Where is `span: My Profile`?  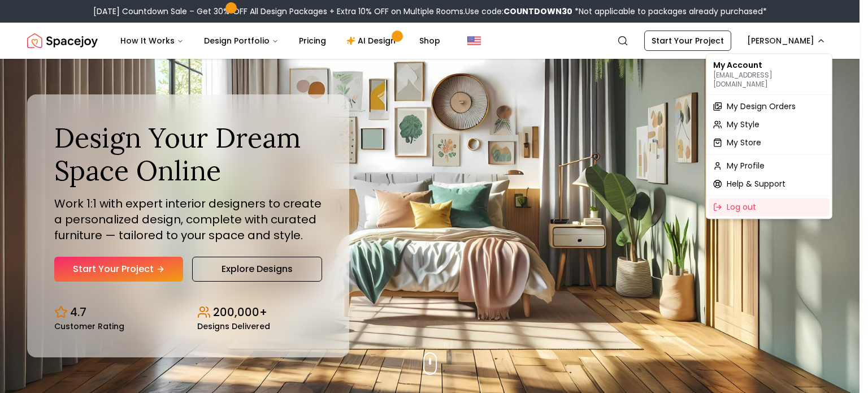
span: My Profile is located at coordinates (746, 166).